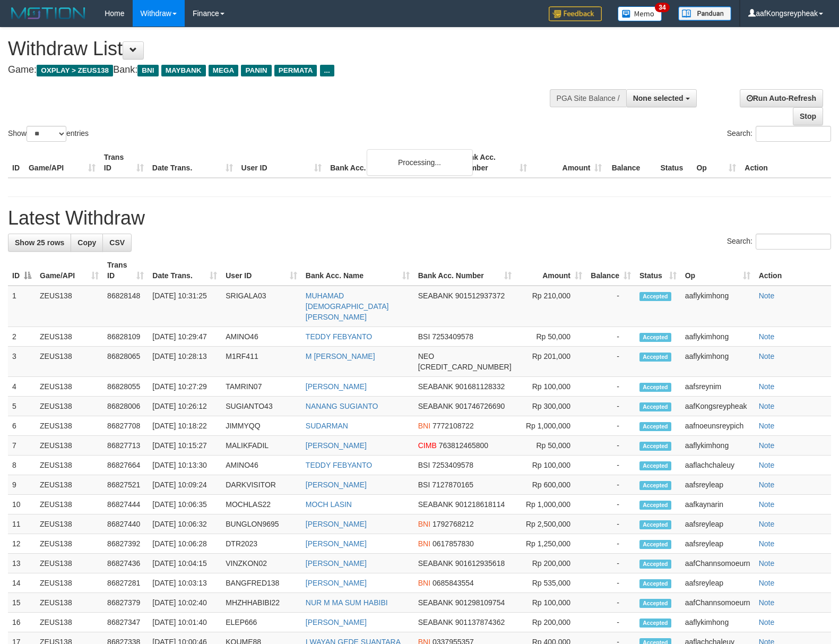  Describe the element at coordinates (22, 602) in the screenshot. I see `td: 15` at that location.